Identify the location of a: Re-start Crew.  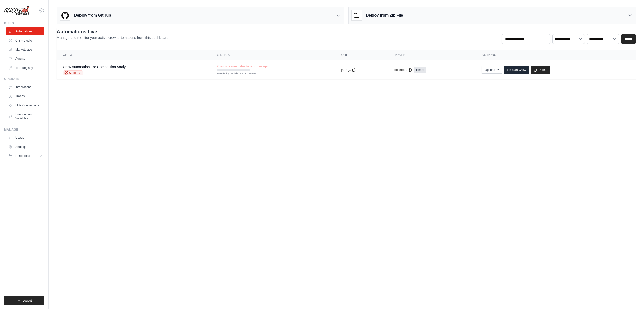
(516, 70).